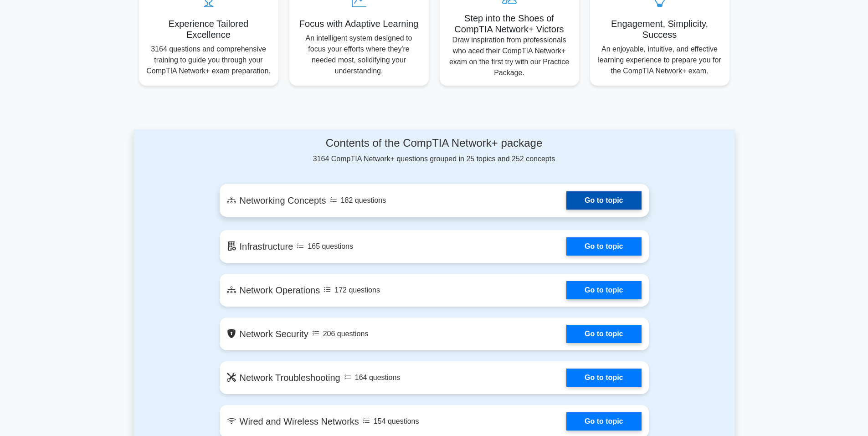 The image size is (868, 436). Describe the element at coordinates (359, 54) in the screenshot. I see `p: An intelligent system designed to focus your efforts where they're needed most, solidifying your ...` at that location.